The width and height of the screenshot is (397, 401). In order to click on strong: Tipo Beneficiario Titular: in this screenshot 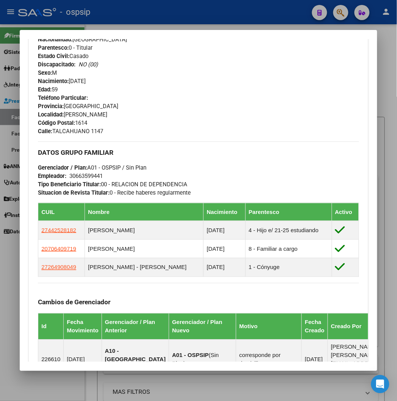, I will do `click(69, 184)`.